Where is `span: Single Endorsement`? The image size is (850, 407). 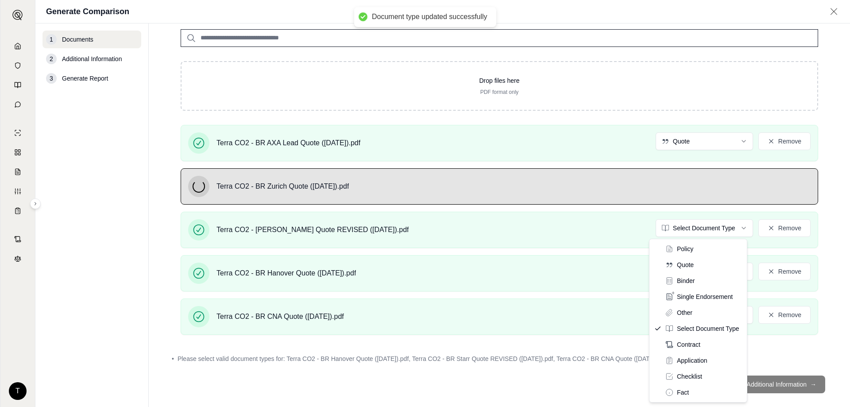 span: Single Endorsement is located at coordinates (704, 296).